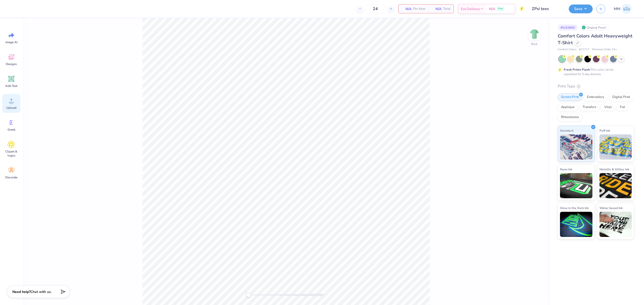 Image resolution: width=644 pixels, height=305 pixels. What do you see at coordinates (596, 97) in the screenshot?
I see `div: Embroidery` at bounding box center [596, 97].